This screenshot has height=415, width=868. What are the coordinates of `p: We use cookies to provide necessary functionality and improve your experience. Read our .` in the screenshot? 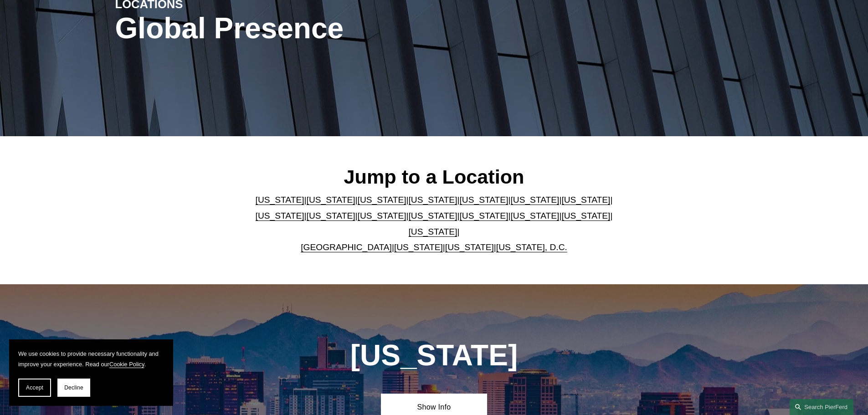 It's located at (91, 359).